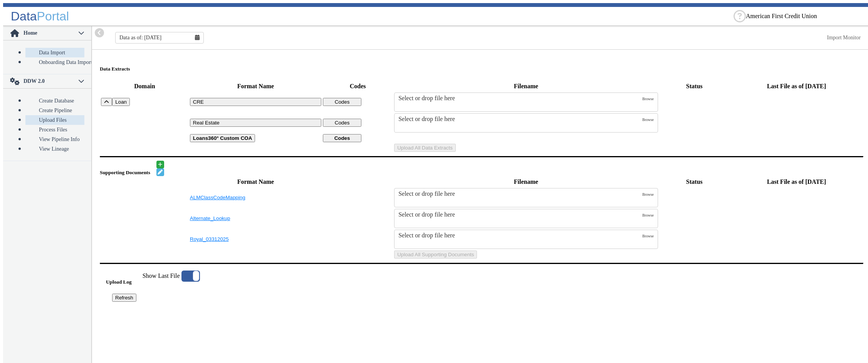  What do you see at coordinates (844, 37) in the screenshot?
I see `a: This is available for Darling Employees only` at bounding box center [844, 37].